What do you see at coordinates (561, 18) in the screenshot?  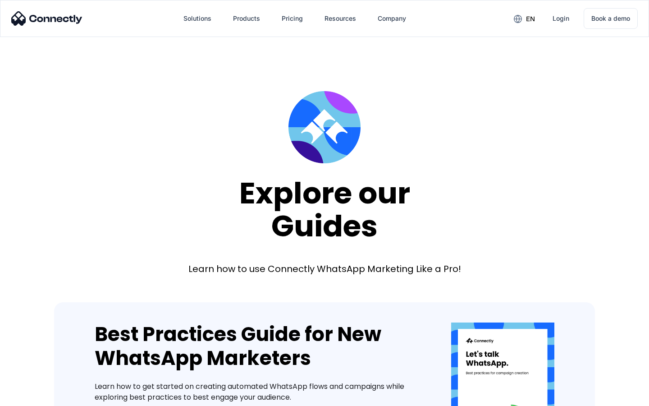 I see `div: Login` at bounding box center [561, 18].